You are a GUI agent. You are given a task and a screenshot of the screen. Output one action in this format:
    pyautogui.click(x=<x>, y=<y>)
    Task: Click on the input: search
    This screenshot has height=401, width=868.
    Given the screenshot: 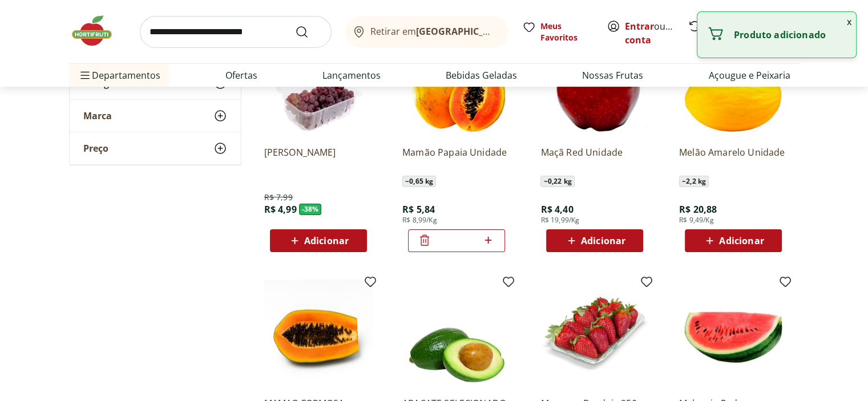 What is the action you would take?
    pyautogui.click(x=236, y=32)
    